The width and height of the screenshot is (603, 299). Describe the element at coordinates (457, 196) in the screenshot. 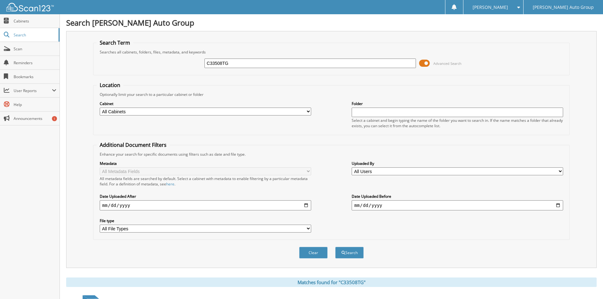

I see `label: Date Uploaded Before` at that location.